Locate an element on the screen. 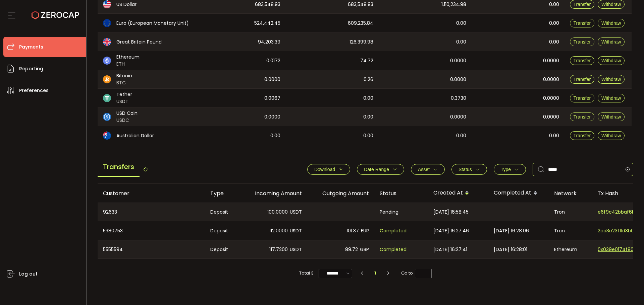 This screenshot has width=644, height=305. span: 100.0000 is located at coordinates (277, 212).